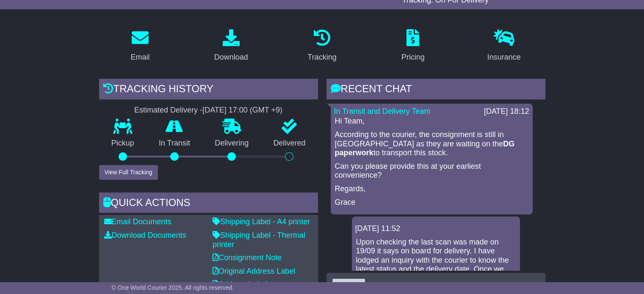  I want to click on p: Can you please provide this at your earliest convenience?, so click(431, 171).